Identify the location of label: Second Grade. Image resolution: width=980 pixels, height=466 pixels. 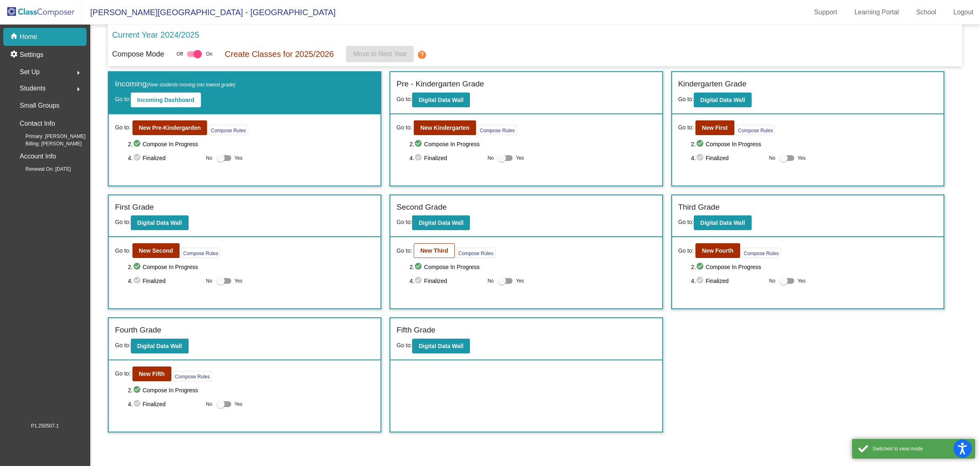
(421, 207).